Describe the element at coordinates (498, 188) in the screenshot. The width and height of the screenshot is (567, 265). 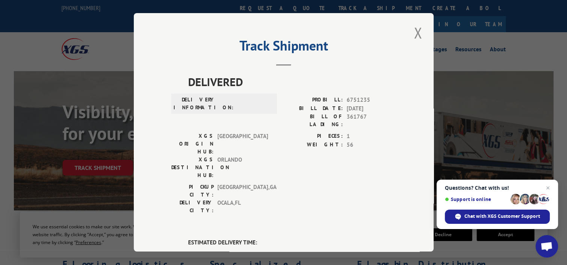
I see `span: Questions? Chat with us!` at that location.